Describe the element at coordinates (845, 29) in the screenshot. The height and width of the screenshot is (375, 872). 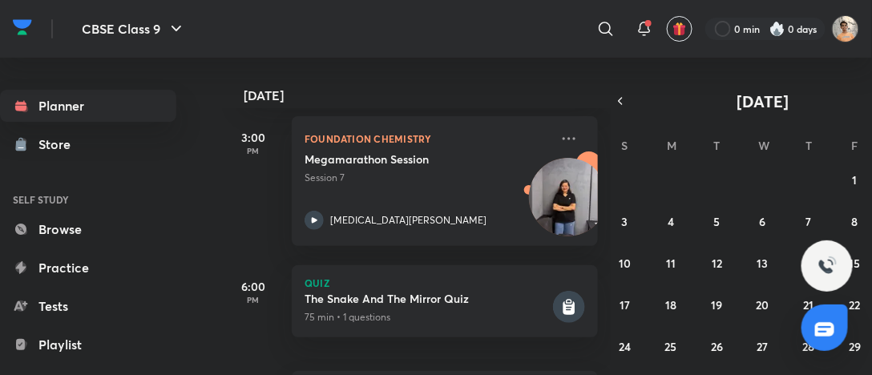
I see `img: Aashman Srivastava` at that location.